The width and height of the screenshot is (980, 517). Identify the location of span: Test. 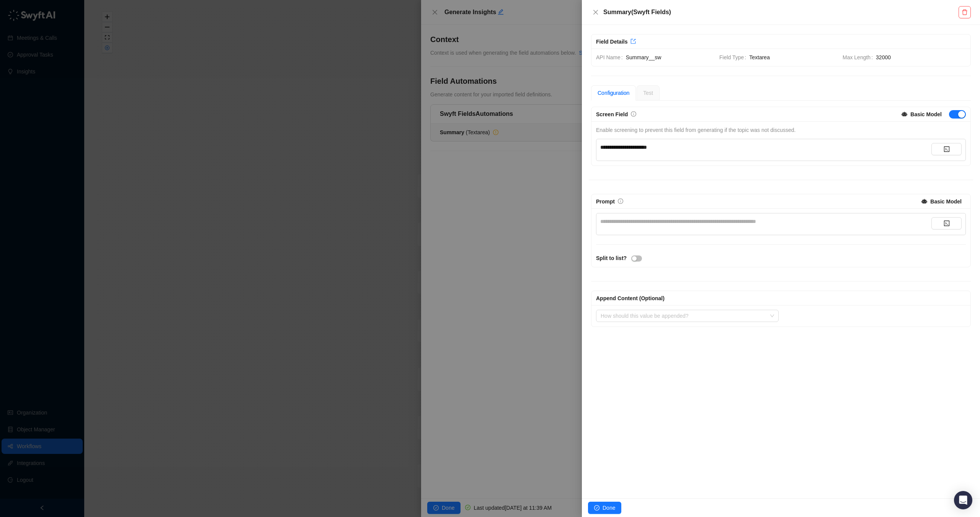
(648, 93).